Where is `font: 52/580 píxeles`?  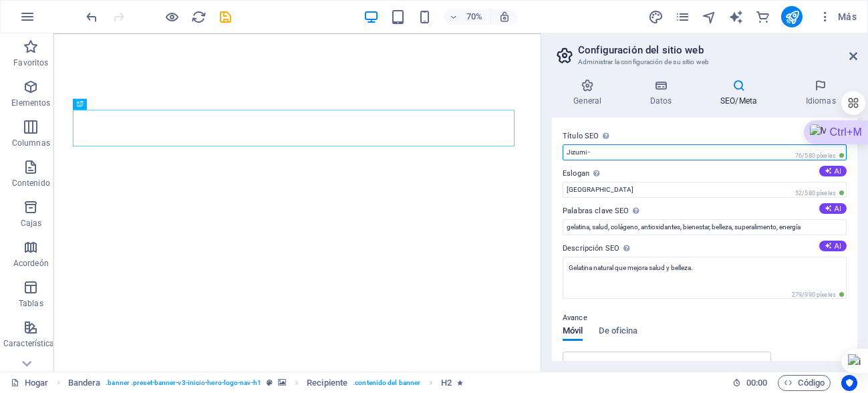 font: 52/580 píxeles is located at coordinates (815, 193).